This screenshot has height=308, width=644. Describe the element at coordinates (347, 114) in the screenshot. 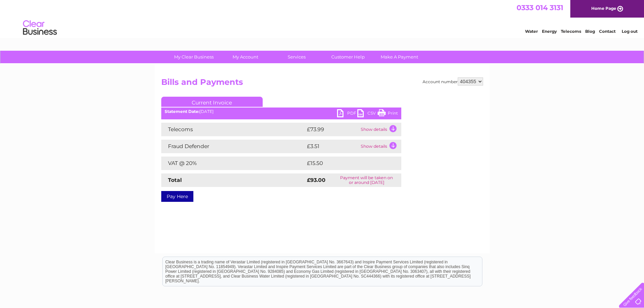

I see `a: PDF` at that location.